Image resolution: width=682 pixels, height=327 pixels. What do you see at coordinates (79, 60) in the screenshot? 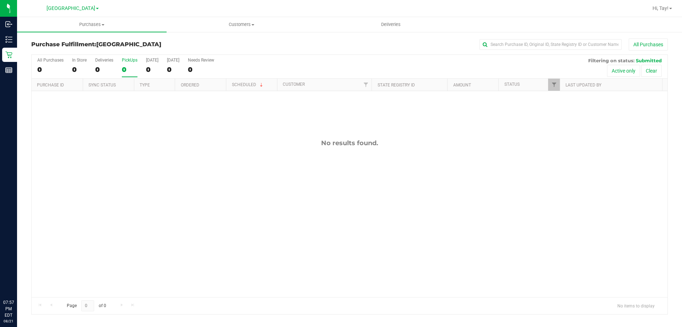
I see `div: In Store` at bounding box center [79, 60].